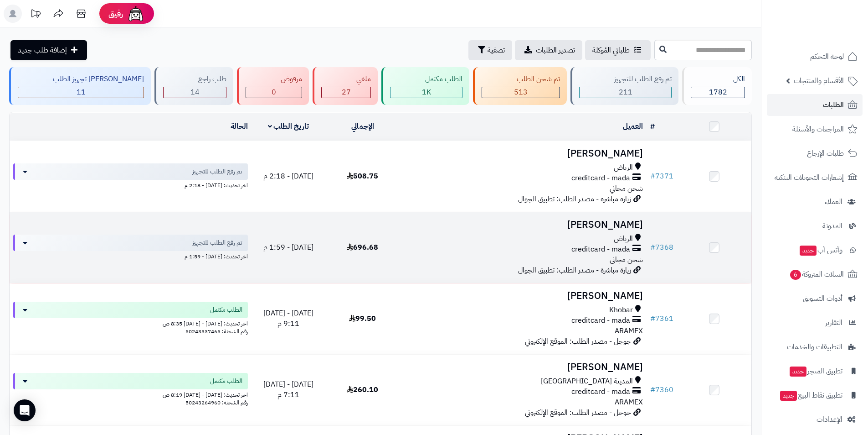  I want to click on span: السلات المتروكة, so click(817, 274).